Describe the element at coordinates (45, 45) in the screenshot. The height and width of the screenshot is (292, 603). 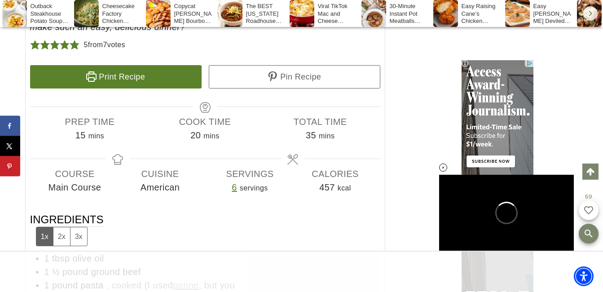
I see `span: Rate this recipe 2 out of 5 stars` at that location.